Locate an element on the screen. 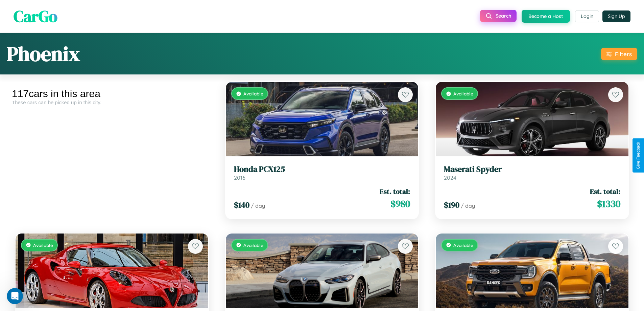  span: 2016 is located at coordinates (240, 178).